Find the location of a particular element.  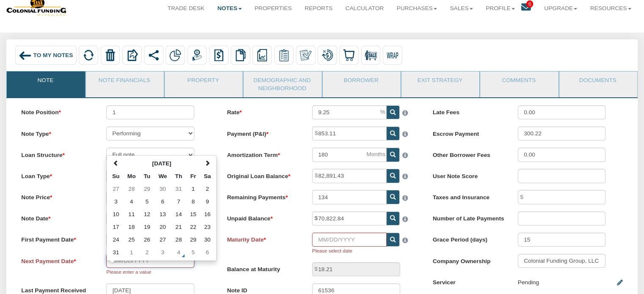

img: buy.svg is located at coordinates (349, 55).